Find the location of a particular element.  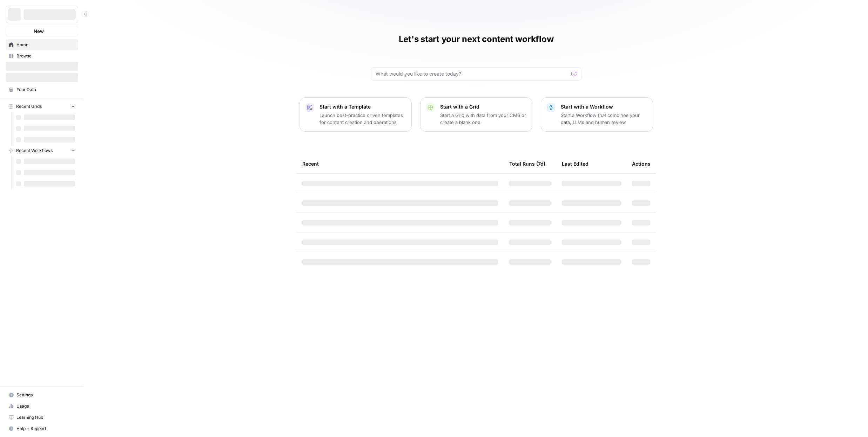

button: Start with a WorkflowStart a Workflow that combines your data, LLMs and human review is located at coordinates (597, 115).